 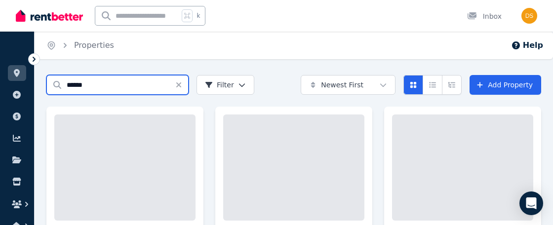 What do you see at coordinates (505, 85) in the screenshot?
I see `a: Add Property` at bounding box center [505, 85].